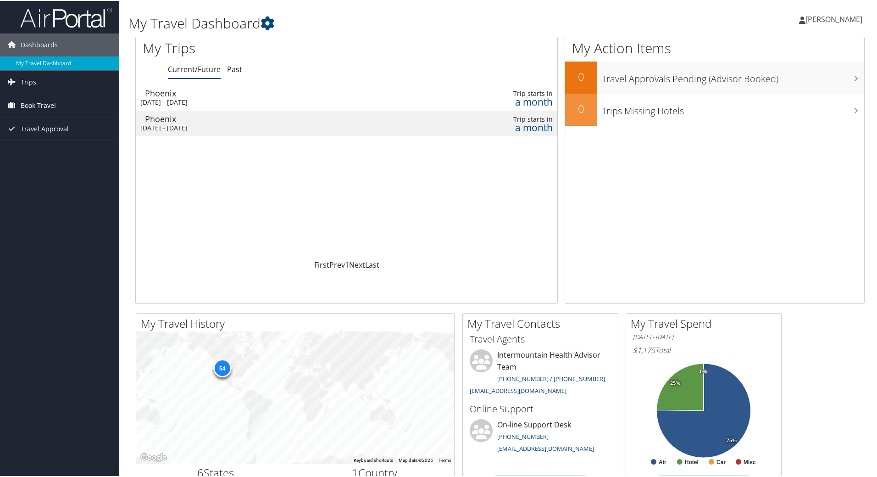 The width and height of the screenshot is (877, 477). What do you see at coordinates (28, 81) in the screenshot?
I see `span: Trips` at bounding box center [28, 81].